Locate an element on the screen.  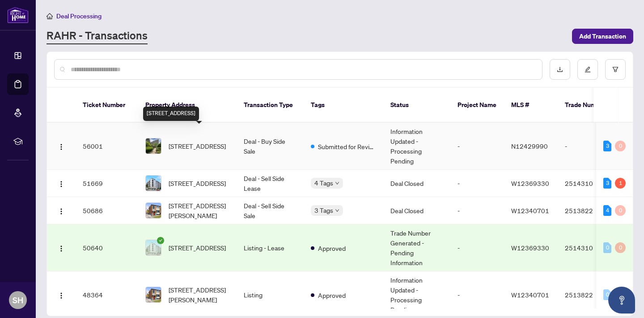
td: Listing - Lease is located at coordinates (270, 247).